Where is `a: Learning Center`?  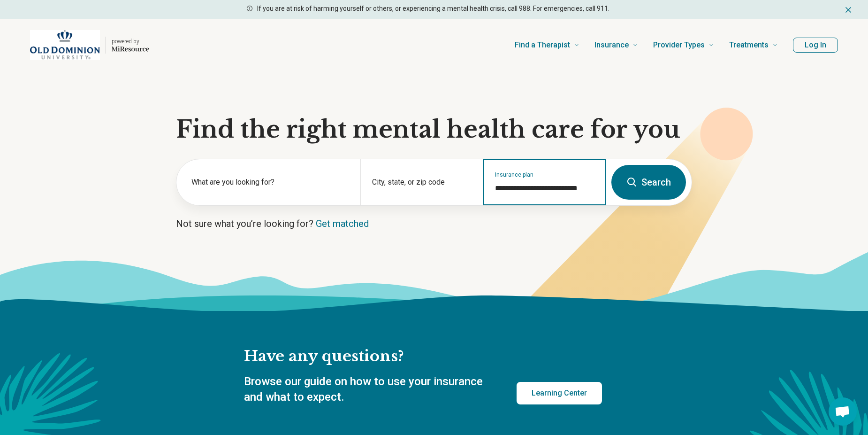
a: Learning Center is located at coordinates (559, 393).